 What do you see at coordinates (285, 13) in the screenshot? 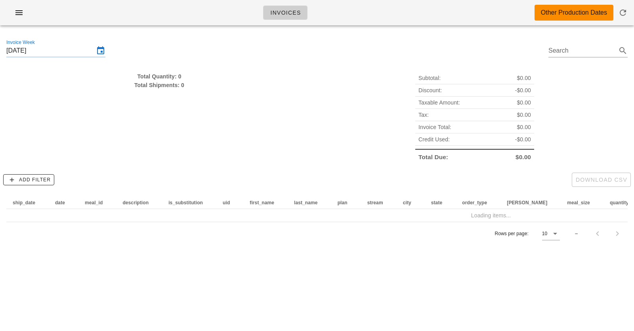
I see `a: Invoices` at bounding box center [285, 13].